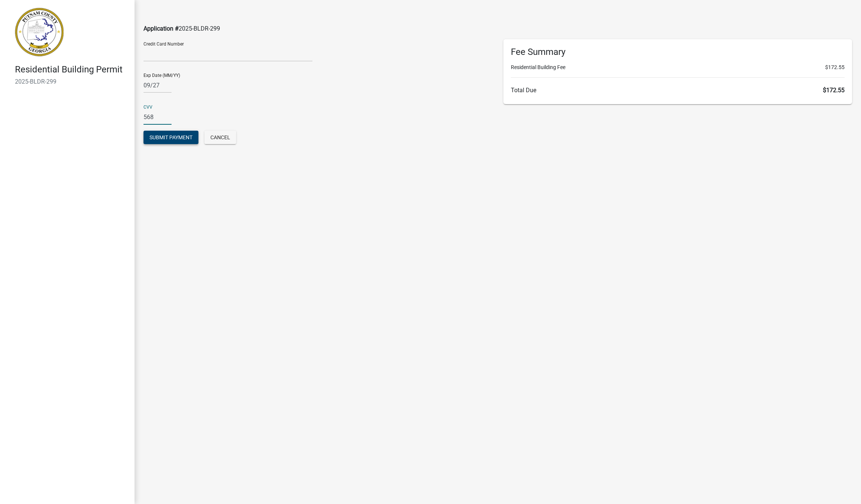 The image size is (861, 504). What do you see at coordinates (220, 138) in the screenshot?
I see `span: Cancel` at bounding box center [220, 138].